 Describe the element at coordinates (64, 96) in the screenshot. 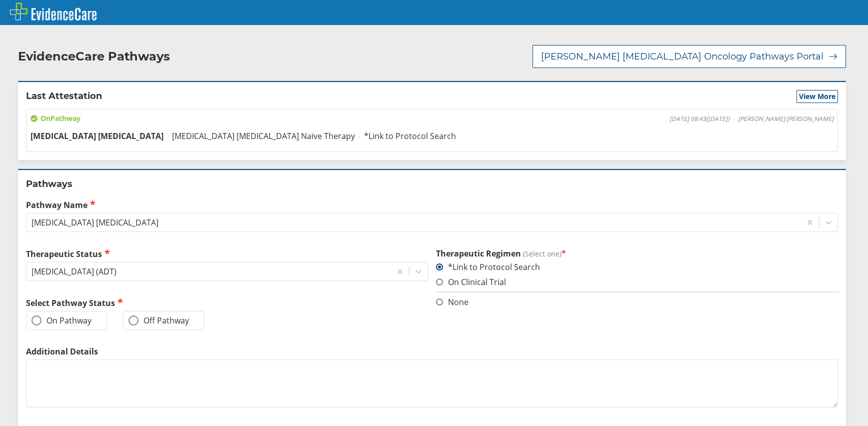

I see `h2: Last Attestation` at that location.